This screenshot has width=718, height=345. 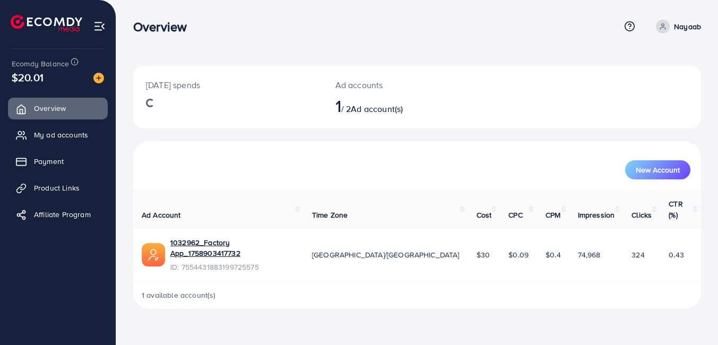 What do you see at coordinates (57, 188) in the screenshot?
I see `span: Product Links` at bounding box center [57, 188].